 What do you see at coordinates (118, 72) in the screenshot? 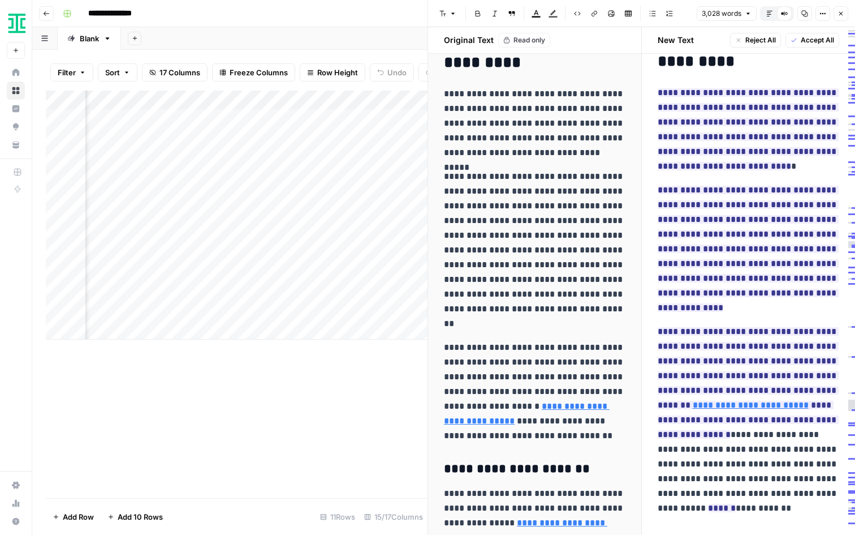
I see `button: Sort` at bounding box center [118, 72].